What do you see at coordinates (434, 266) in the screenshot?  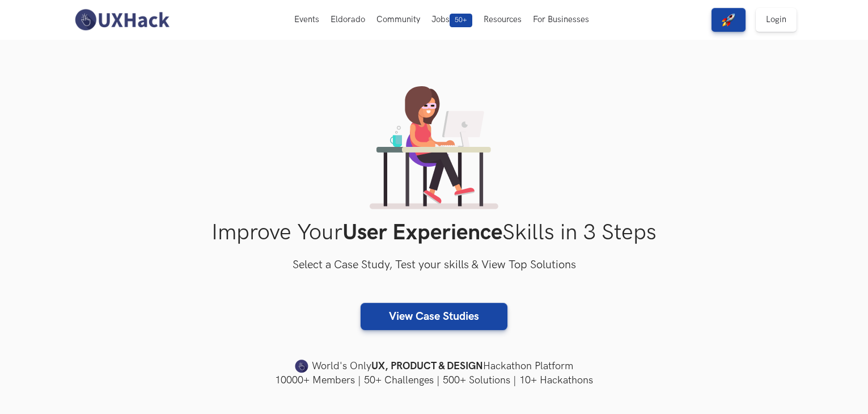 I see `h3: Select a Case Study, Test your skills & View Top Solutions` at bounding box center [434, 266].